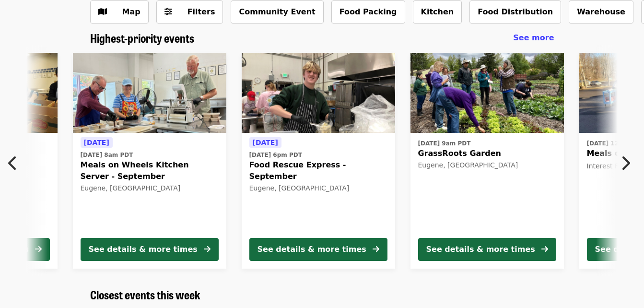  What do you see at coordinates (103, 11) in the screenshot?
I see `i: map icon` at bounding box center [103, 11].